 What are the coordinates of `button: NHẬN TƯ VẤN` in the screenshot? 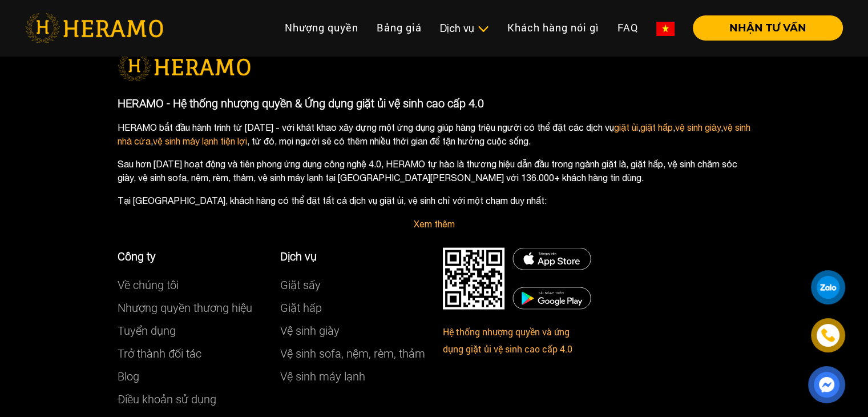 It's located at (768, 28).